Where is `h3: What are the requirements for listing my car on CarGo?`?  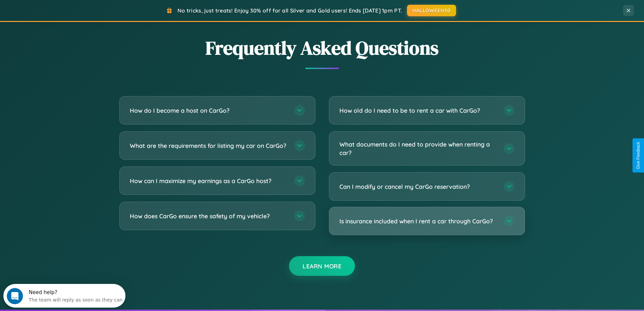
h3: What are the requirements for listing my car on CarGo? is located at coordinates (208, 146).